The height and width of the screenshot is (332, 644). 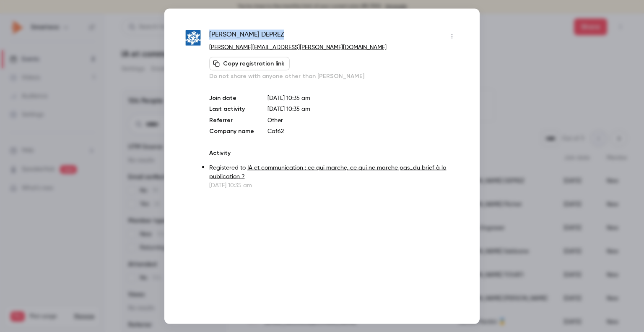 I want to click on p: Company name, so click(x=232, y=131).